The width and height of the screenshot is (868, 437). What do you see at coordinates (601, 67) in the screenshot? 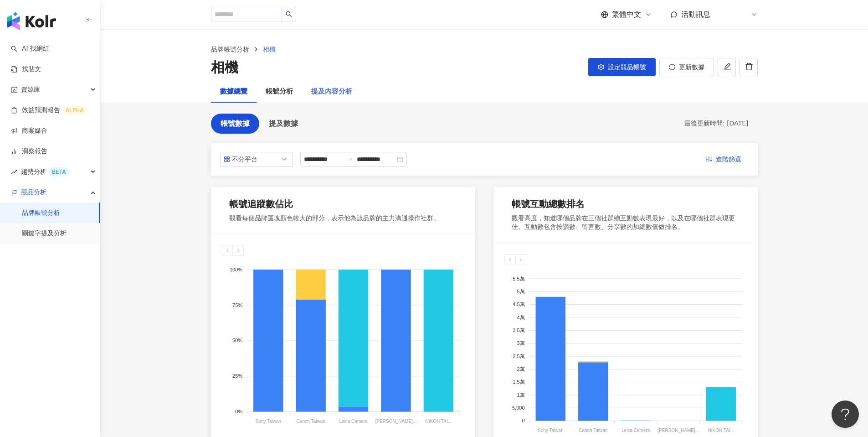
I see `span: setting` at bounding box center [601, 67].